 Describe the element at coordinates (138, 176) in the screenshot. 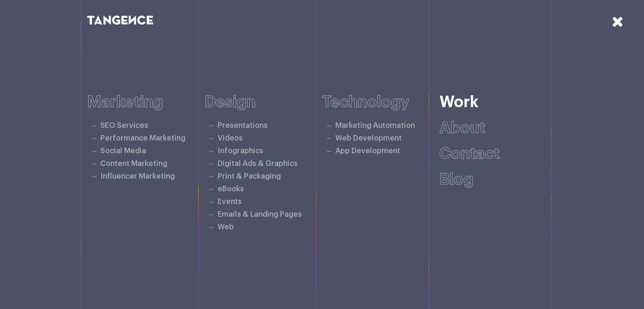

I see `a: Influencer Marketing` at that location.